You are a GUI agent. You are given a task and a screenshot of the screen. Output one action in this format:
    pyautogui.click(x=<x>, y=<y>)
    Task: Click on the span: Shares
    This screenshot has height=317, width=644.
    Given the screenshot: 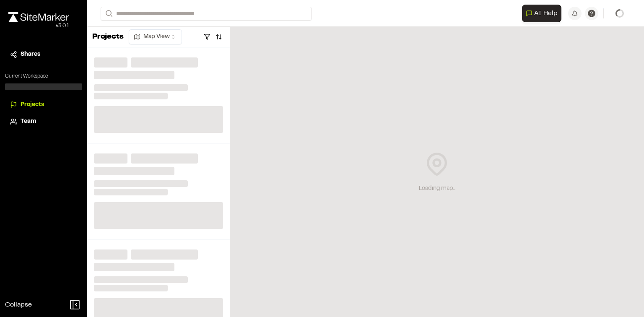 What is the action you would take?
    pyautogui.click(x=30, y=55)
    